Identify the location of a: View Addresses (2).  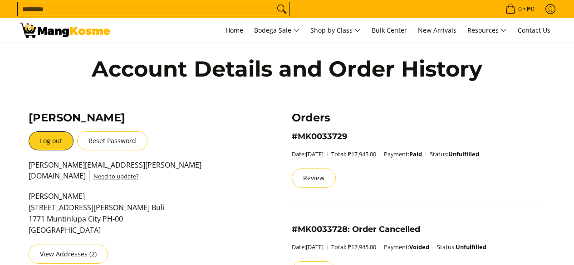
(68, 254).